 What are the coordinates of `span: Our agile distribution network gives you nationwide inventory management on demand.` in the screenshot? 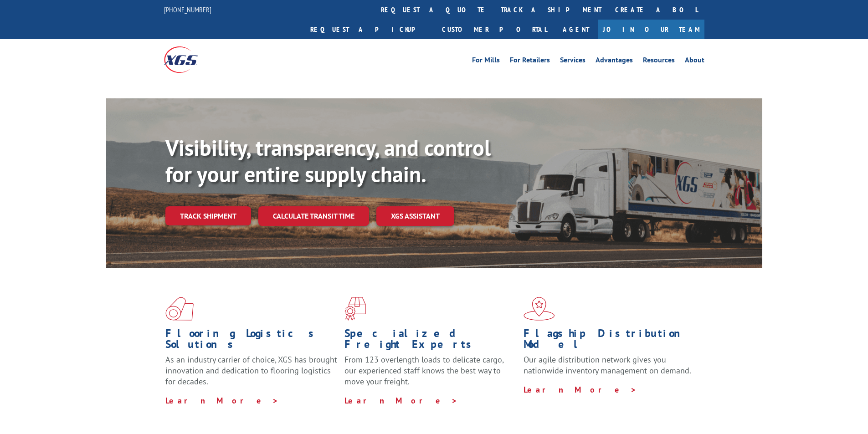 It's located at (608, 365).